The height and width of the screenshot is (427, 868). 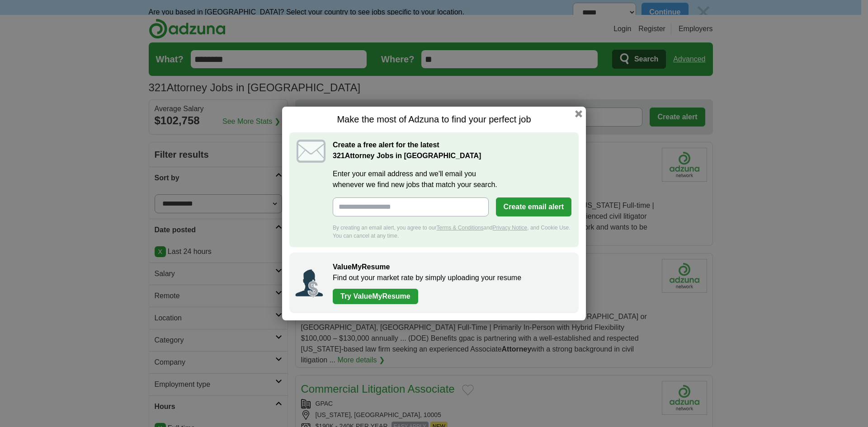 I want to click on h1: Make the most of Adzuna to find your perfect job, so click(x=434, y=119).